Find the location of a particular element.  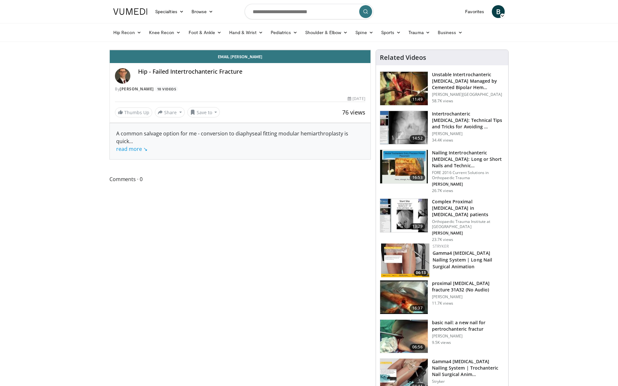

video-js: Video Player is located at coordinates (240, 50).